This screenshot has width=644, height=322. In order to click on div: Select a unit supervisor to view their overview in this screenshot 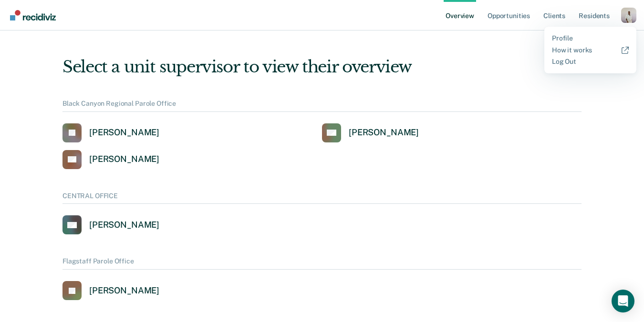, I will do `click(322, 66)`.